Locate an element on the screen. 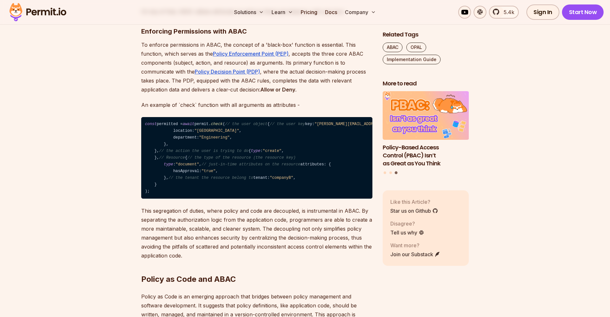  span: "true" is located at coordinates (208, 171).